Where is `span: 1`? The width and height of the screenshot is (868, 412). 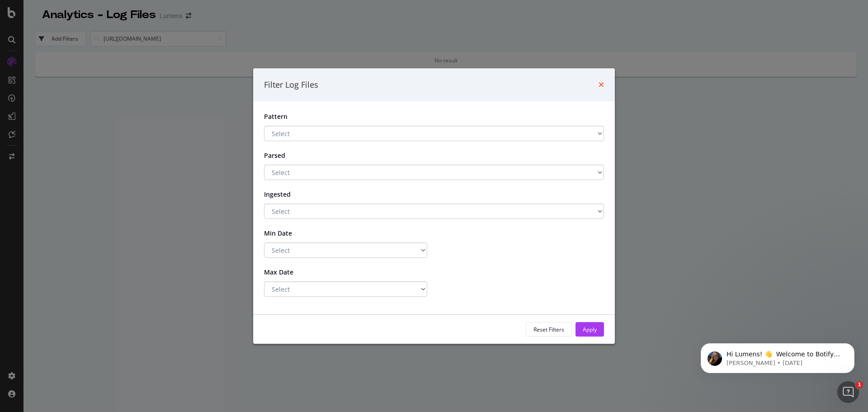
span: 1 is located at coordinates (859, 385).